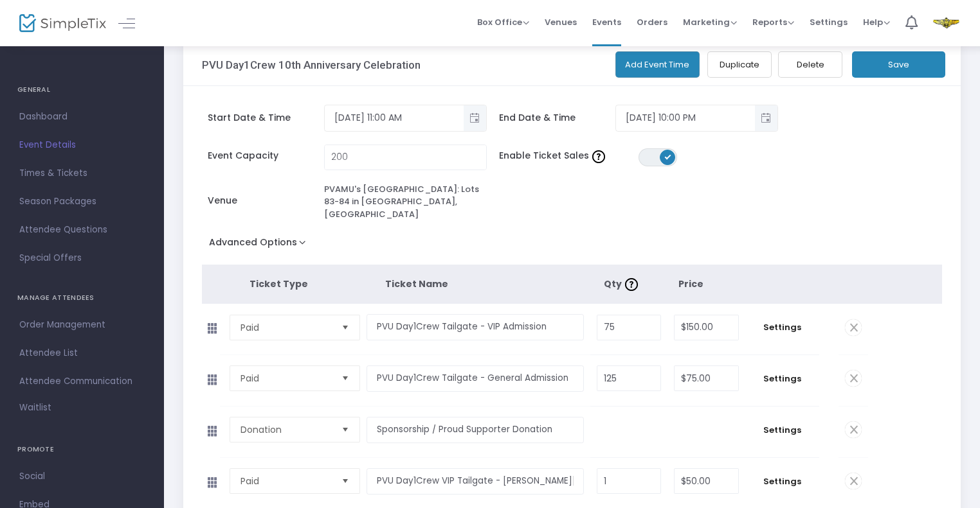 Image resolution: width=980 pixels, height=508 pixels. What do you see at coordinates (82, 298) in the screenshot?
I see `h4: MANAGE ATTENDEES` at bounding box center [82, 298].